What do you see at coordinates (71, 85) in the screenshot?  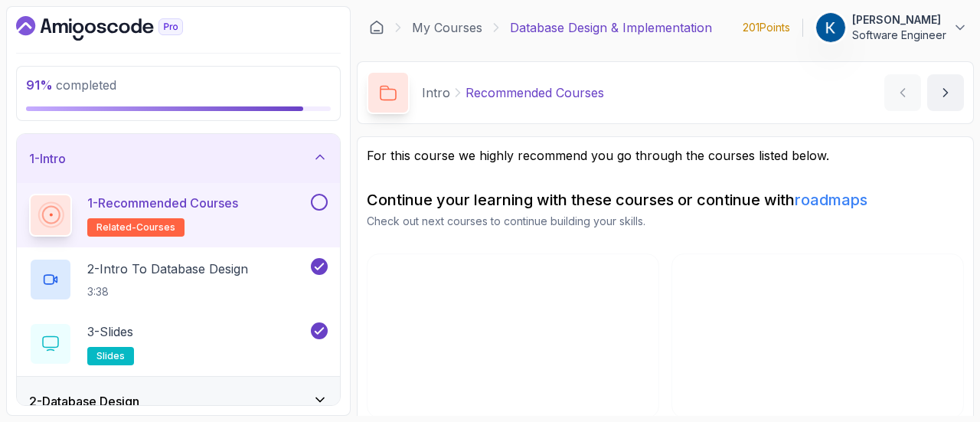 I see `span: completed` at bounding box center [71, 85].